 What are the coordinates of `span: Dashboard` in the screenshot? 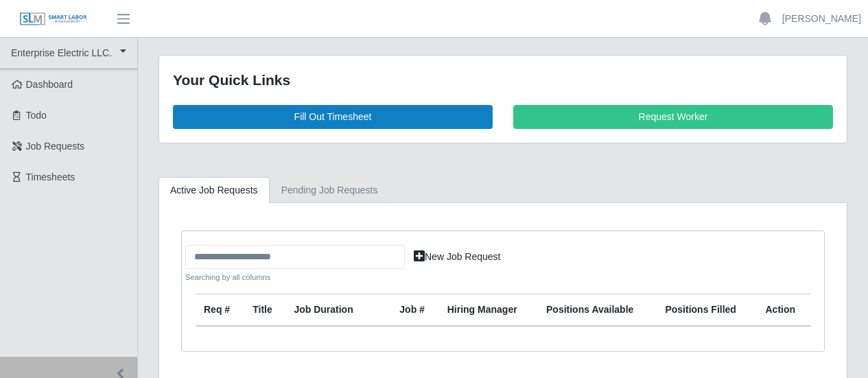 It's located at (49, 84).